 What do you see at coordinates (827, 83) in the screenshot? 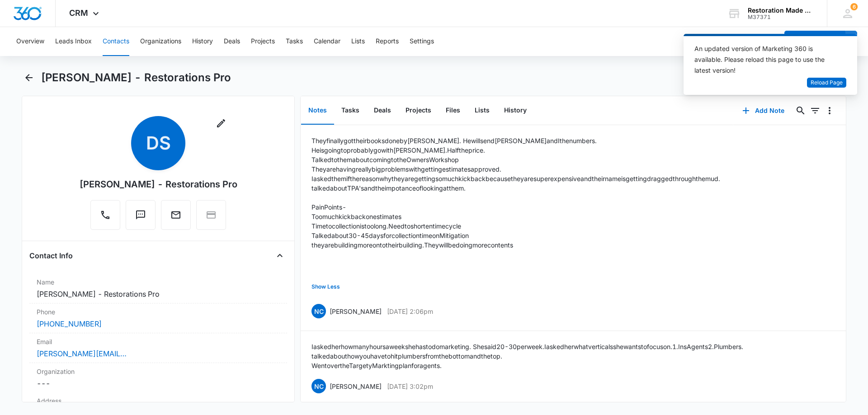
I see `span: Reload Page` at bounding box center [827, 83].